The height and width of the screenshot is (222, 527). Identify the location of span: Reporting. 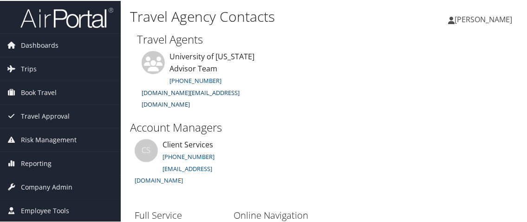
(36, 163).